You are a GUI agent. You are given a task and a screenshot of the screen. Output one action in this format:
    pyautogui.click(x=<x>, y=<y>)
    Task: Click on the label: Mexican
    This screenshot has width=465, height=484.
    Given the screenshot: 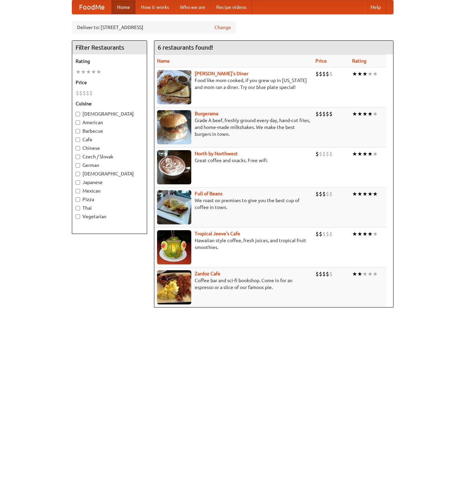 What is the action you would take?
    pyautogui.click(x=109, y=191)
    